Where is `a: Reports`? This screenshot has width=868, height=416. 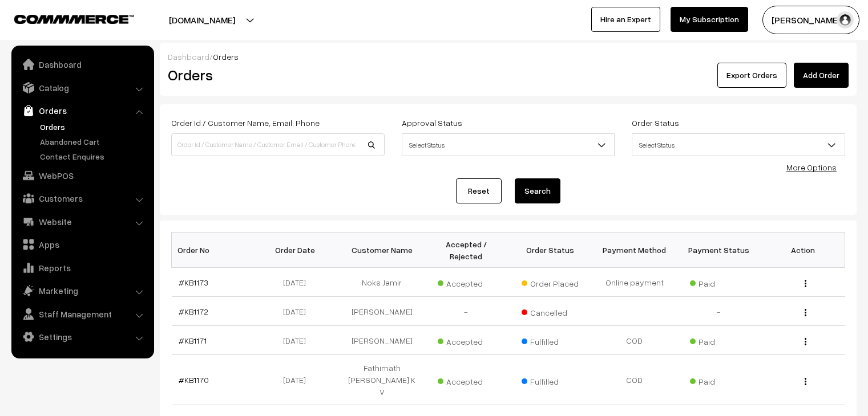
a: Reports is located at coordinates (82, 268).